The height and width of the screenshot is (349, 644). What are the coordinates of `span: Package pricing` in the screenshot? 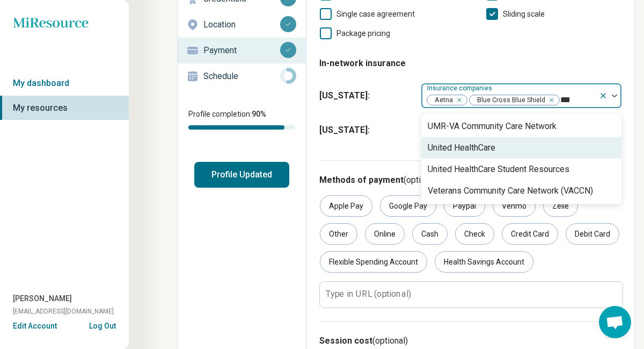 It's located at (363, 33).